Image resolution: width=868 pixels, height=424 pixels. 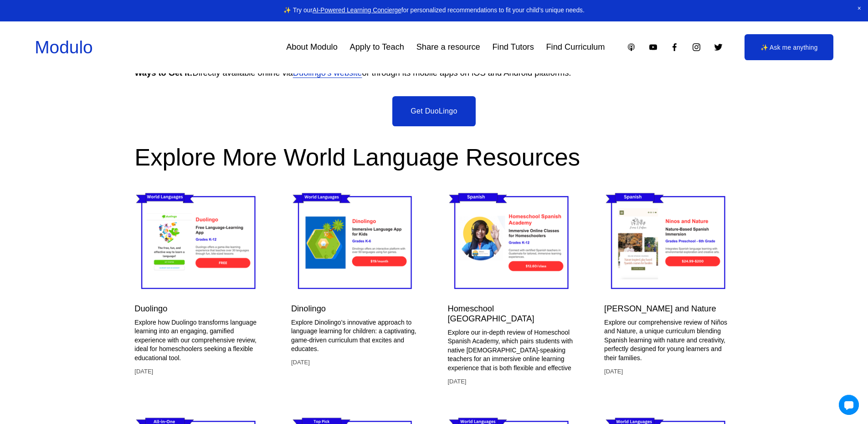 What do you see at coordinates (199, 242) in the screenshot?
I see `img: Duolingo` at bounding box center [199, 242].